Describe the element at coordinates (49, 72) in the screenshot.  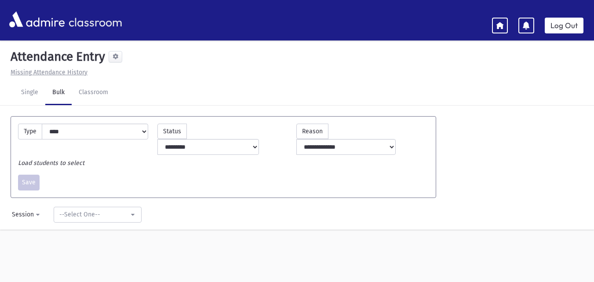
I see `u: Missing Attendance History` at that location.